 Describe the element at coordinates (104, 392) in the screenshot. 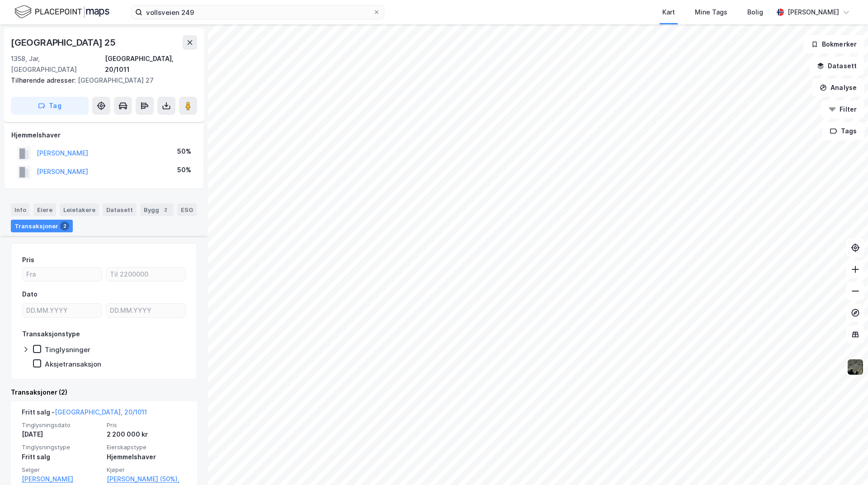

I see `div: Transaksjoner (2)` at that location.